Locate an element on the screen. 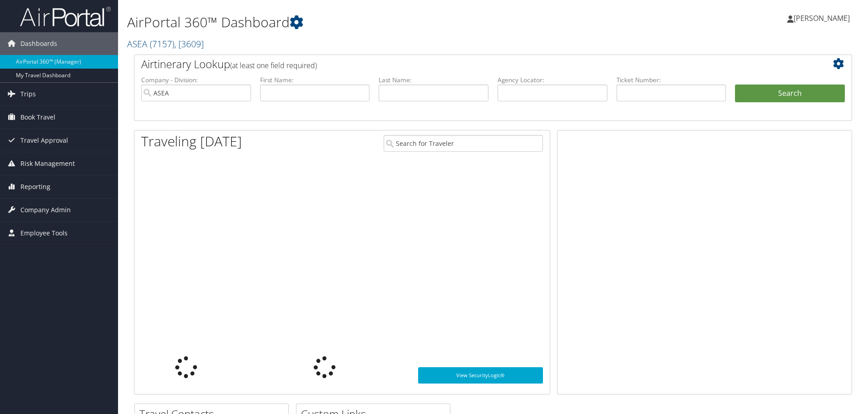 Image resolution: width=868 pixels, height=414 pixels. label: Ticket Number: is located at coordinates (671, 80).